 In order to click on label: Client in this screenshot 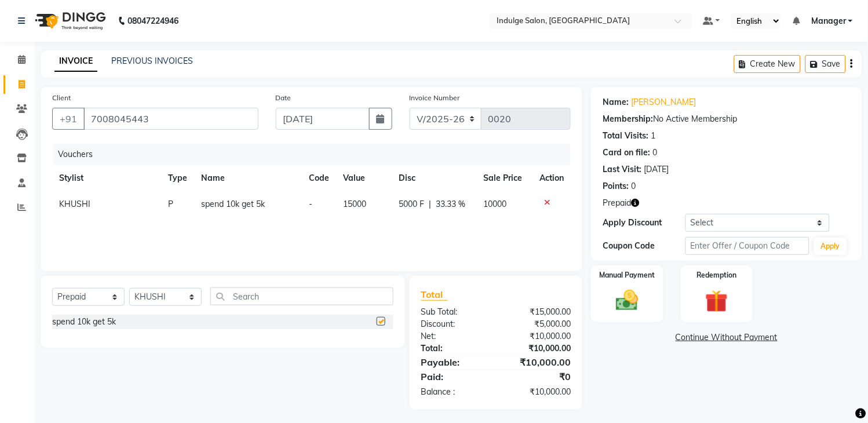, I will do `click(61, 98)`.